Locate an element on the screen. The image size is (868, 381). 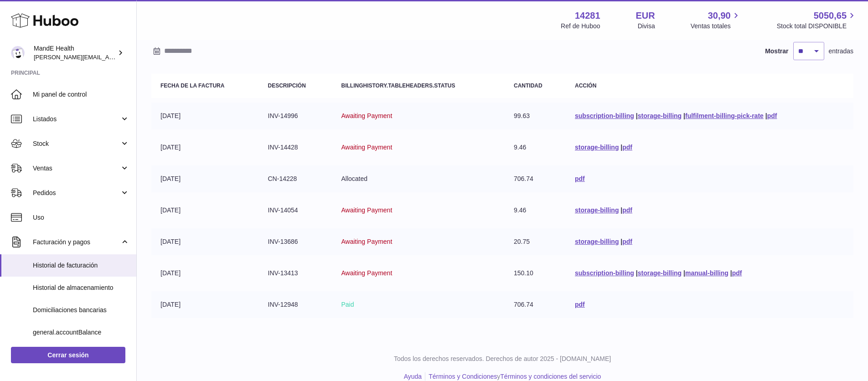
td: INV-13413 is located at coordinates (295, 273).